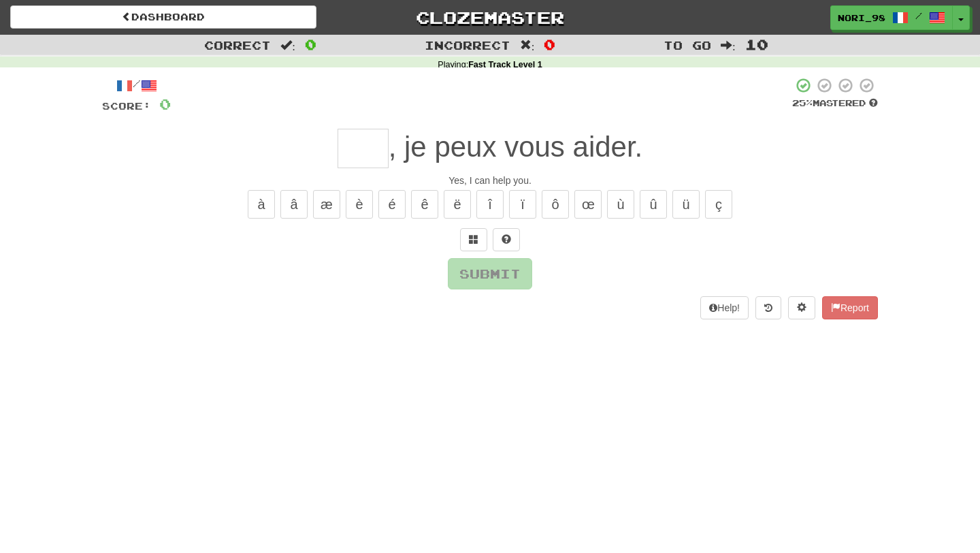 Image resolution: width=980 pixels, height=553 pixels. Describe the element at coordinates (653, 204) in the screenshot. I see `button: û` at that location.